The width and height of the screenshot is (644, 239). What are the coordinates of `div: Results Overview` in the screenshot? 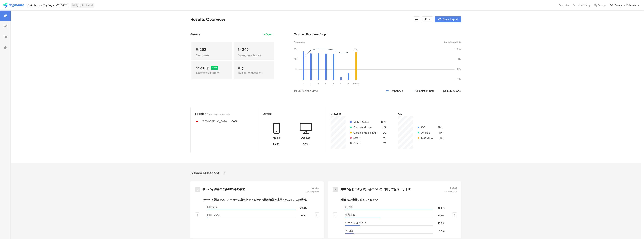 It's located at (301, 19).